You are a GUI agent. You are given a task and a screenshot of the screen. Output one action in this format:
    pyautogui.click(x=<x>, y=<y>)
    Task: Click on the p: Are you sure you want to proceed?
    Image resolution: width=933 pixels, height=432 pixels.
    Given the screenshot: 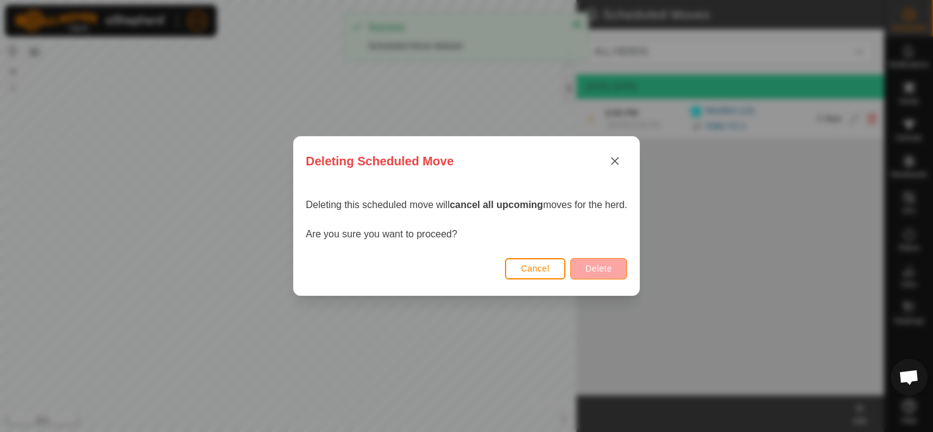 What is the action you would take?
    pyautogui.click(x=467, y=235)
    